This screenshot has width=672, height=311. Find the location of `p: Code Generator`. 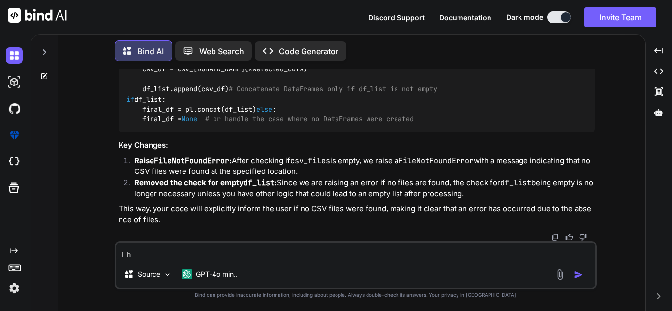

p: Code Generator is located at coordinates (308, 51).